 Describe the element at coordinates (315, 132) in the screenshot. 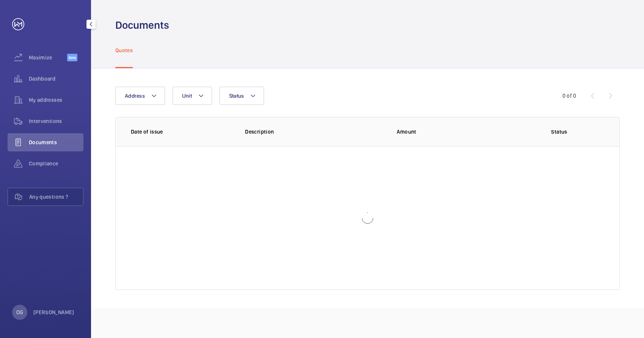

I see `p: Description` at that location.